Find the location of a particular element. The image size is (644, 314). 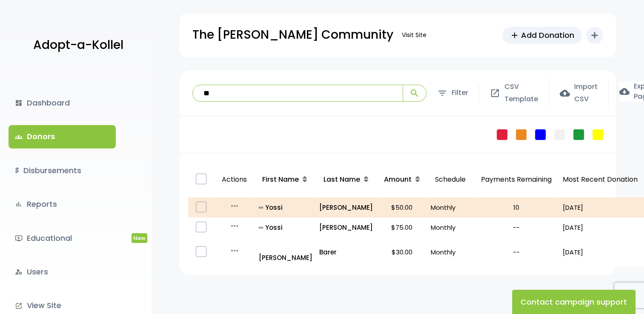

span: Add Donation is located at coordinates (547, 35).